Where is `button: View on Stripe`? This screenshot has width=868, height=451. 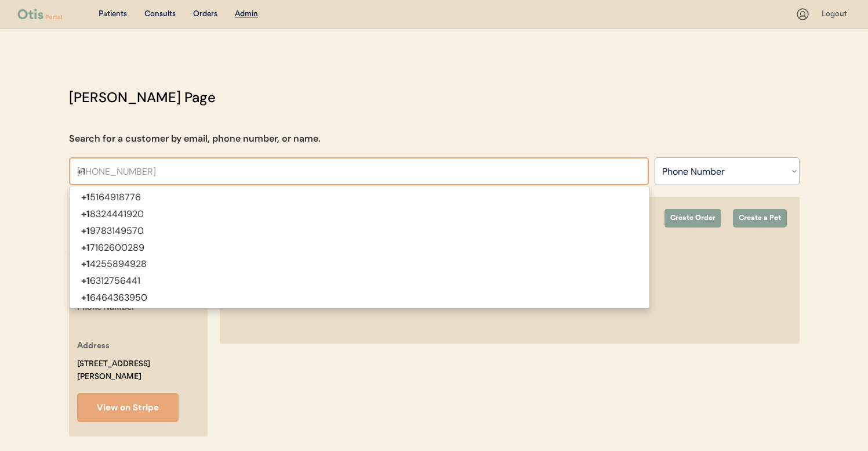 button: View on Stripe is located at coordinates (128, 407).